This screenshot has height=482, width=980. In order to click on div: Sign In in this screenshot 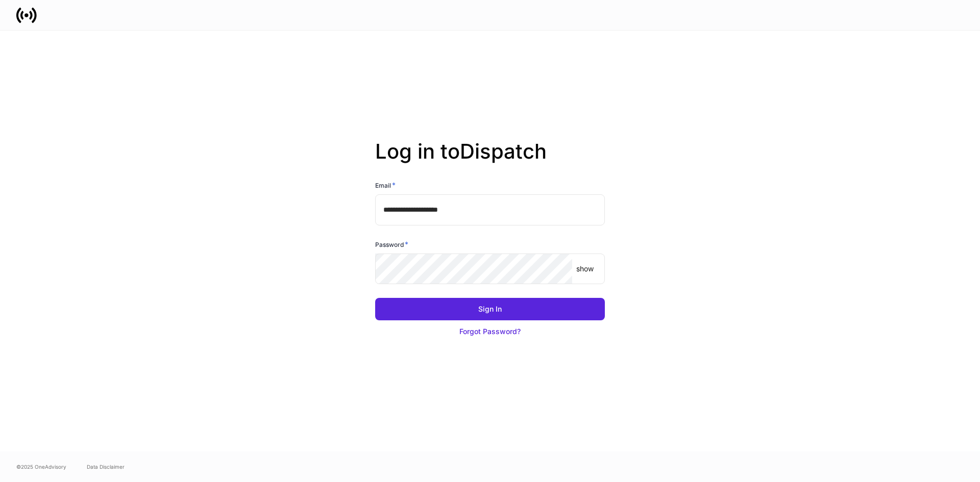, I will do `click(490, 309)`.